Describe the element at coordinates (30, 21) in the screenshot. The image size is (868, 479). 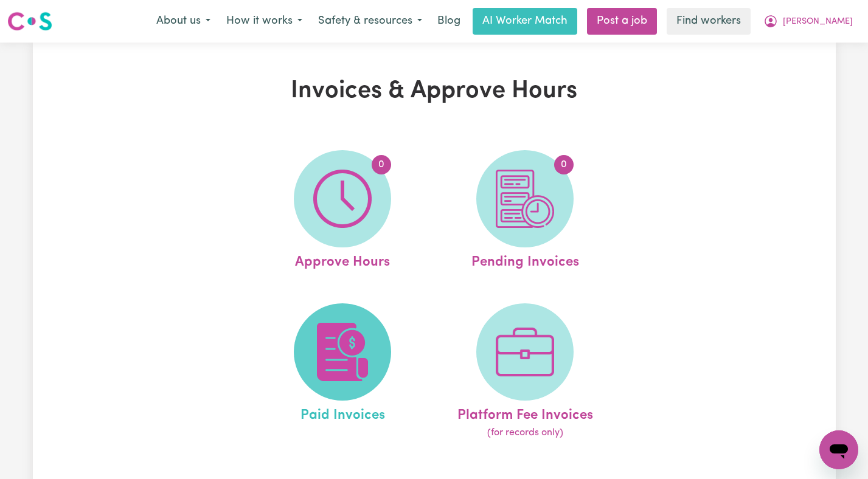
I see `a: Careseekers logo` at that location.